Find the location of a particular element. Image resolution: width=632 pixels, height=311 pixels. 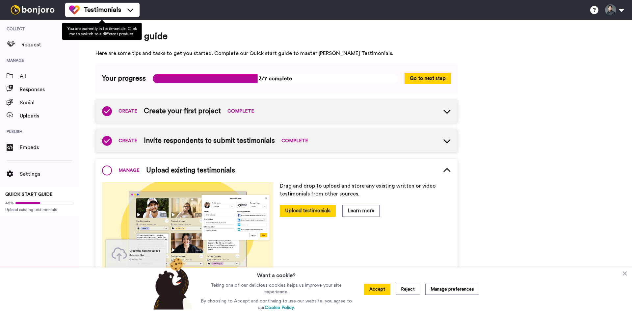

span: You are currently in Testimonials . Click me to switch to a different product. is located at coordinates (102, 31).